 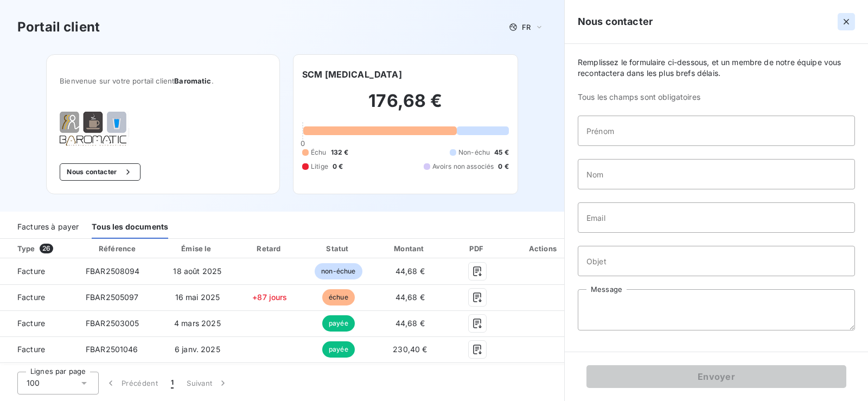 I want to click on h3: Portail client, so click(x=59, y=27).